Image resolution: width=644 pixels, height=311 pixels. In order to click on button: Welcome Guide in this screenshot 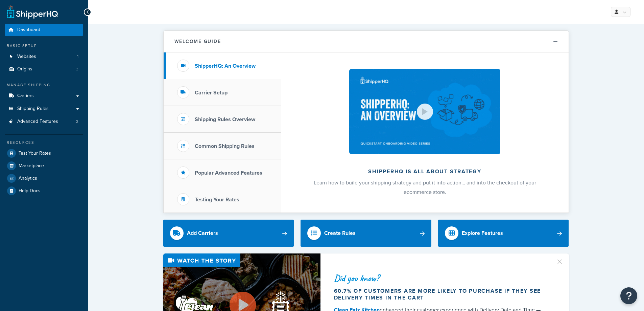, I will do `click(366, 42)`.